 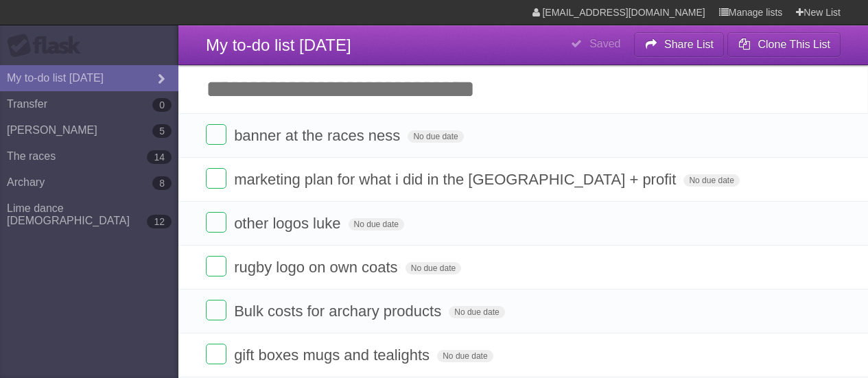 I want to click on b: 5, so click(x=162, y=131).